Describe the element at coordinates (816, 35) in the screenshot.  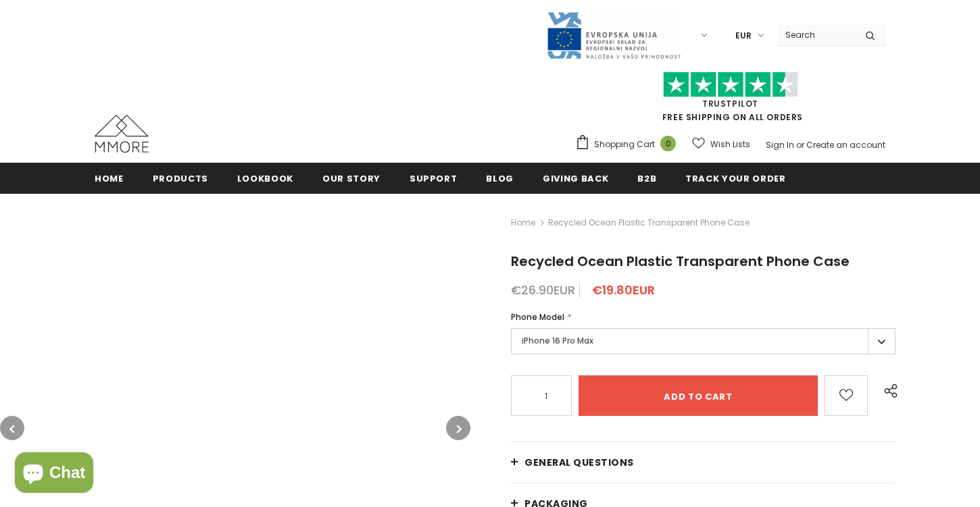
I see `input: Search Site` at that location.